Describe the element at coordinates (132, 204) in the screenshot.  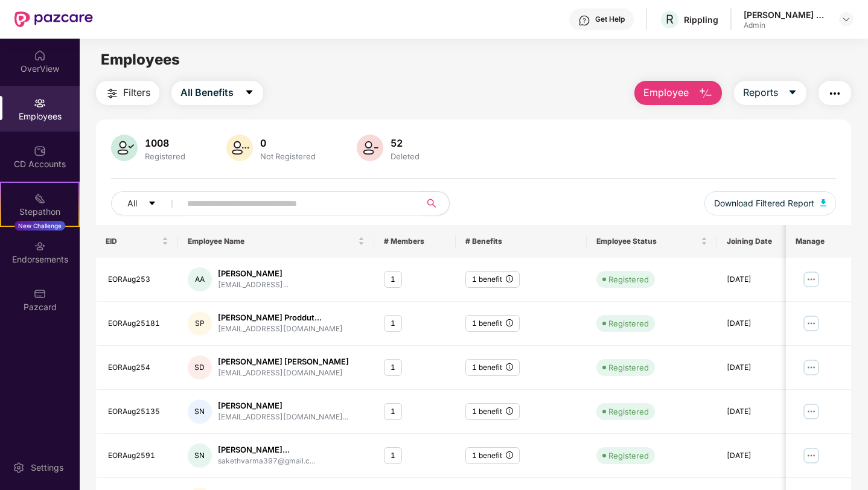
I see `span: All` at that location.